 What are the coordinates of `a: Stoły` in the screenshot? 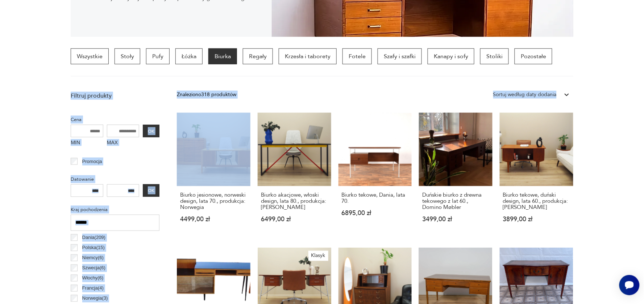 It's located at (127, 56).